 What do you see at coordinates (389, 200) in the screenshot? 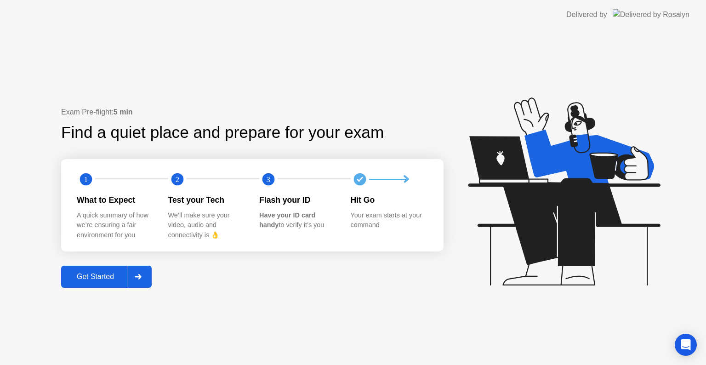
I see `div: Hit Go` at bounding box center [389, 200].